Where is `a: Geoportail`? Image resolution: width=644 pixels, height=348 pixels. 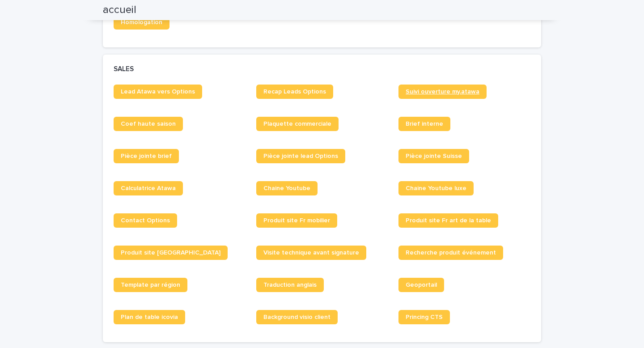 a: Geoportail is located at coordinates (421, 285).